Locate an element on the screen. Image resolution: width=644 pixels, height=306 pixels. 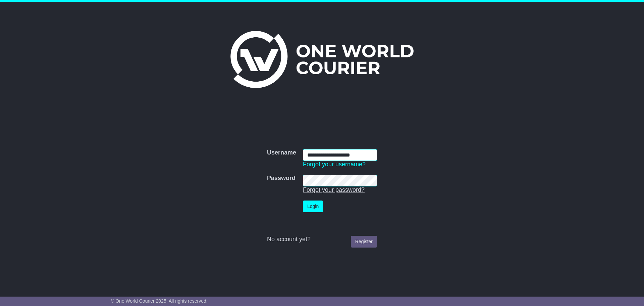
a: Register is located at coordinates (364, 241).